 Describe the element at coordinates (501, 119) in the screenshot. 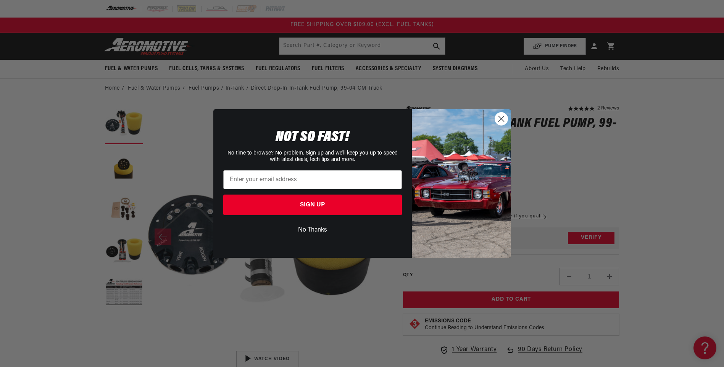

I see `button: Close dialog` at that location.